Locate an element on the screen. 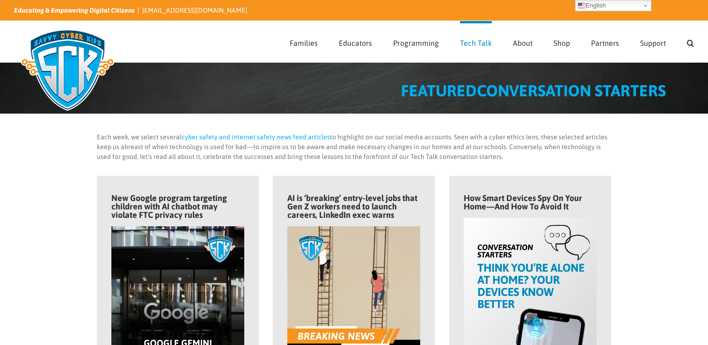 This screenshot has width=708, height=345. span: Programming is located at coordinates (416, 43).